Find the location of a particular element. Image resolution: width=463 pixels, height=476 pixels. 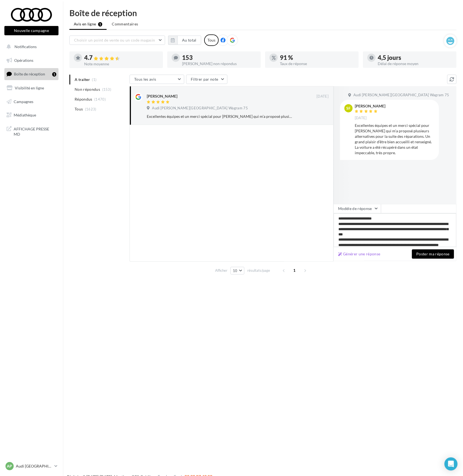

div: Open Intercom Messenger is located at coordinates (451, 464).